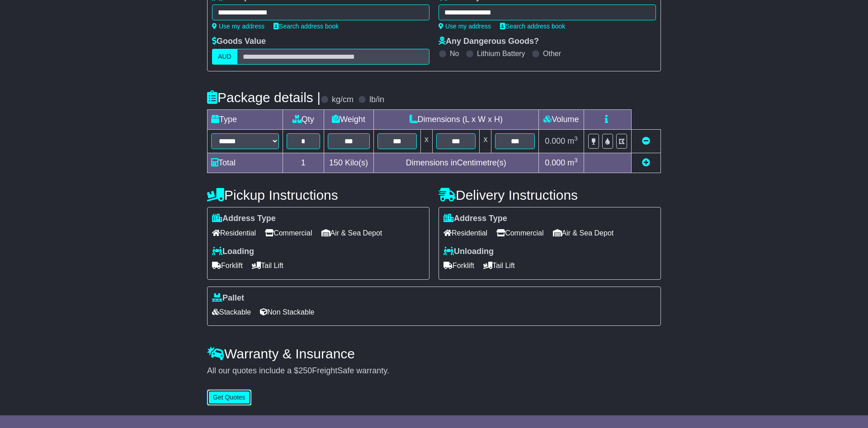 The width and height of the screenshot is (868, 428). Describe the element at coordinates (348, 163) in the screenshot. I see `td: Kilo(s)` at that location.